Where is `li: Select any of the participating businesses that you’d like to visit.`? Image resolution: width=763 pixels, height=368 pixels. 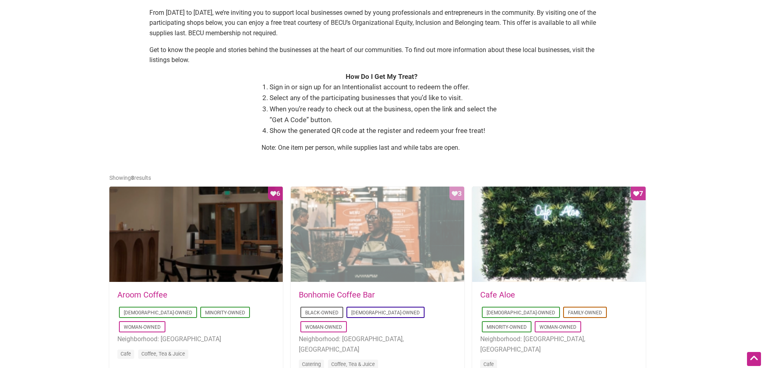
li: Select any of the participating businesses that you’d like to visit. is located at coordinates (386, 98).